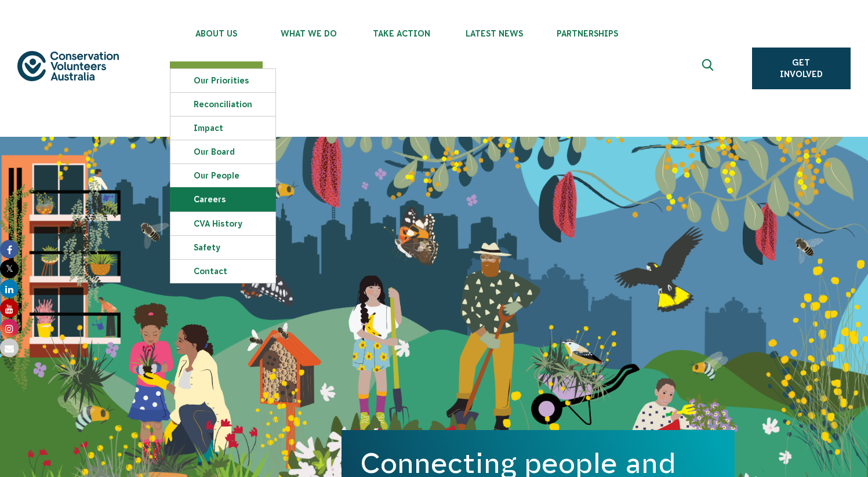  Describe the element at coordinates (222, 128) in the screenshot. I see `a: Impact` at that location.